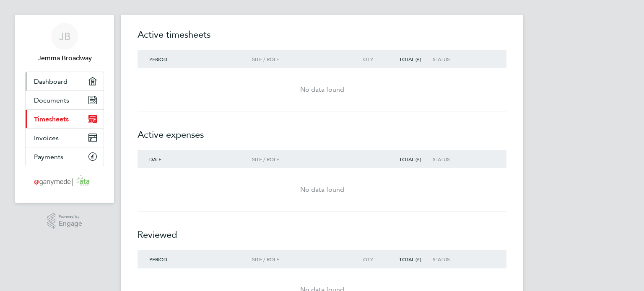  Describe the element at coordinates (64, 119) in the screenshot. I see `a: Timesheets` at that location.